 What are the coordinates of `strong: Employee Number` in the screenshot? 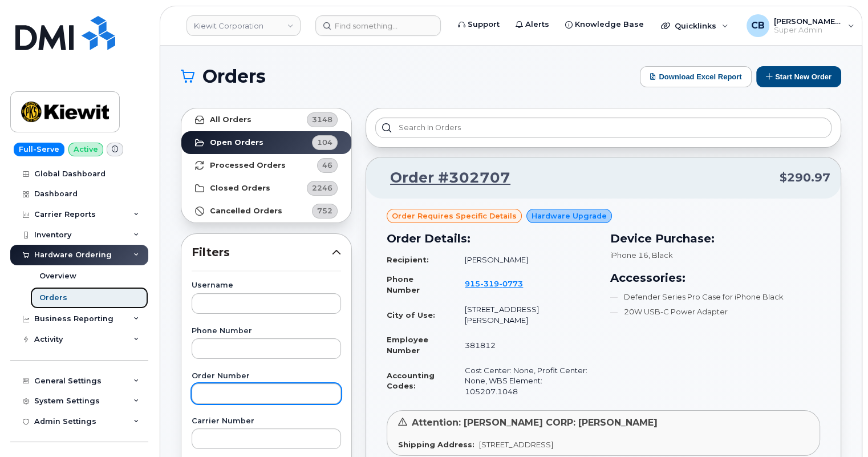 It's located at (408, 345).